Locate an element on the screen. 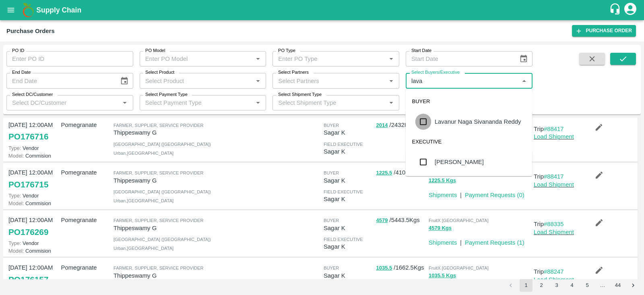 Image resolution: width=644 pixels, height=295 pixels. p: / 4104 Kgs is located at coordinates (400, 172).